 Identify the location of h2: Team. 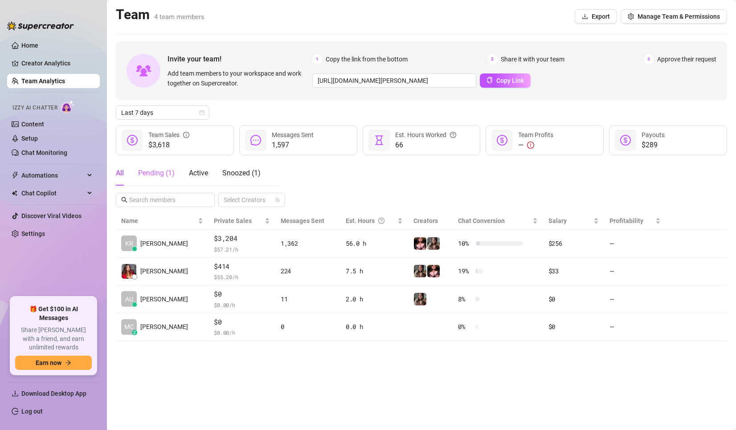
(160, 15).